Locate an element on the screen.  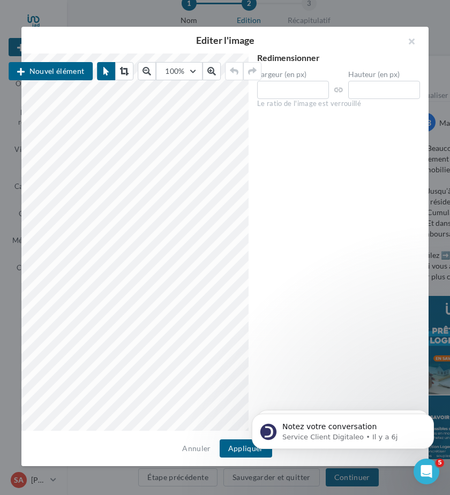
button: Appliquer is located at coordinates (246, 449).